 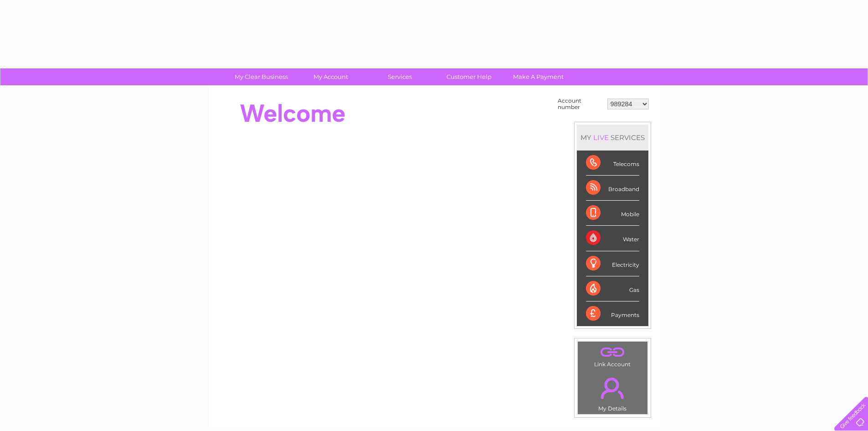 What do you see at coordinates (538, 77) in the screenshot?
I see `a: Make A Payment` at bounding box center [538, 77].